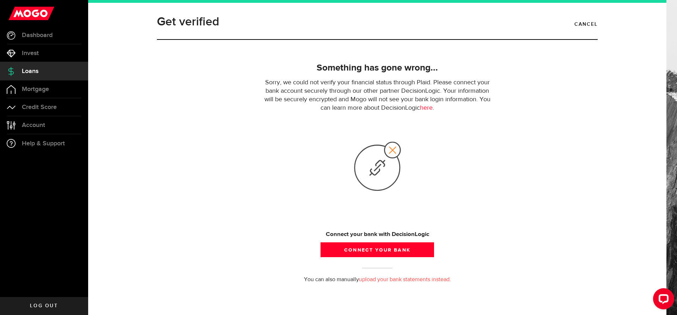 Image resolution: width=677 pixels, height=315 pixels. What do you see at coordinates (405, 280) in the screenshot?
I see `a: upload your bank statements instead.` at bounding box center [405, 280].